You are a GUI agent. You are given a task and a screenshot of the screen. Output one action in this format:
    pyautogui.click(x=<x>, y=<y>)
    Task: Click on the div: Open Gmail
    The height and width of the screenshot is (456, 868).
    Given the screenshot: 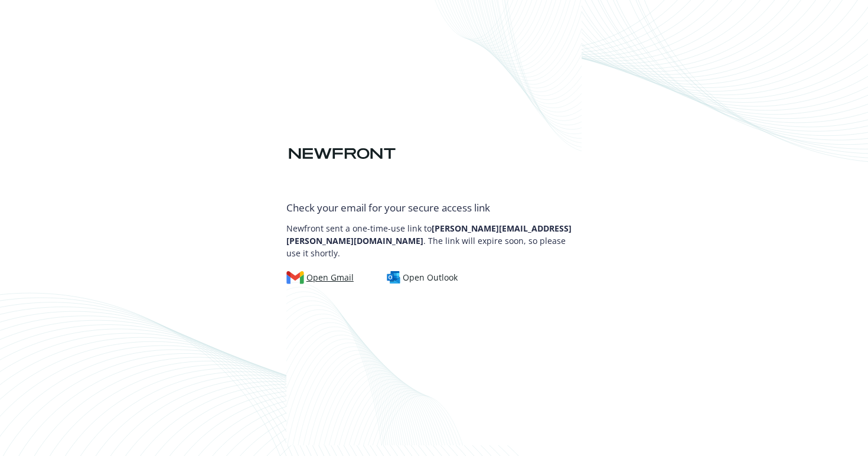 What is the action you would take?
    pyautogui.click(x=320, y=277)
    